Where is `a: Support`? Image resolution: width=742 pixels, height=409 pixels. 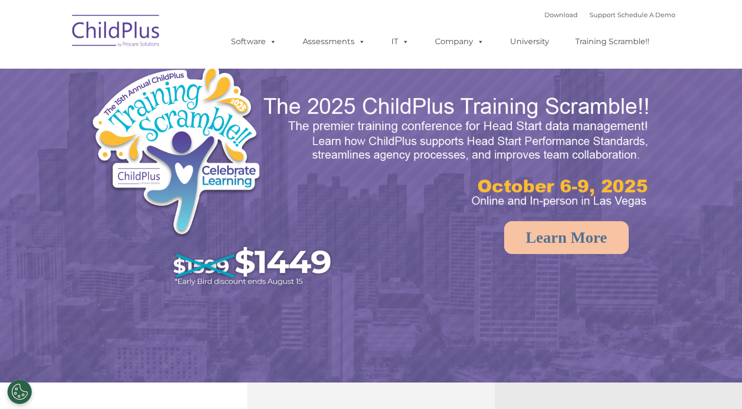
a: Support is located at coordinates (603, 15).